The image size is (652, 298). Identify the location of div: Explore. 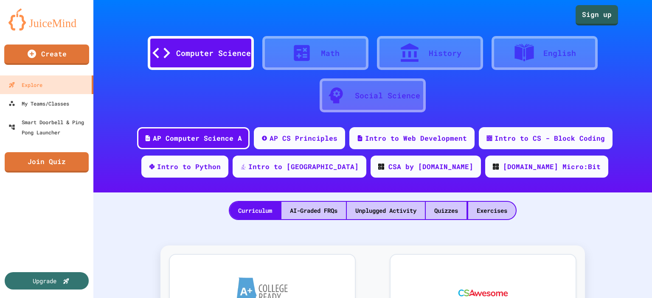
(25, 85).